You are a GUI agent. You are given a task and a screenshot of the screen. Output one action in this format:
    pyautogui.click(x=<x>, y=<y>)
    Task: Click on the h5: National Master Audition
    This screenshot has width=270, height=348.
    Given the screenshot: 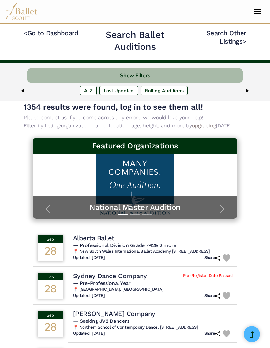 What is the action you would take?
    pyautogui.click(x=135, y=207)
    